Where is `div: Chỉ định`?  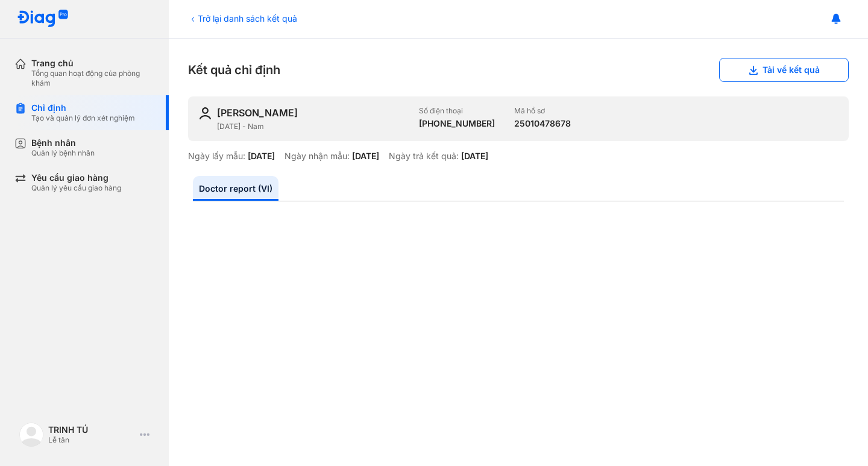
div: Chỉ định is located at coordinates (83, 108).